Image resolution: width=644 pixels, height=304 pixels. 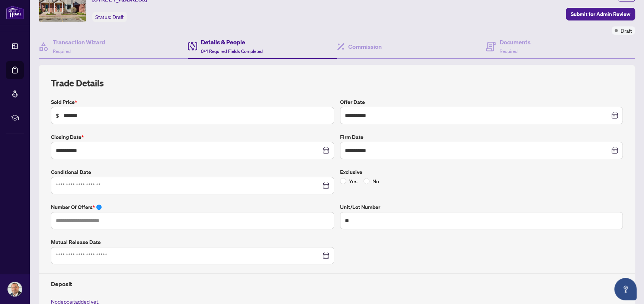 I want to click on label: Sold Price, so click(x=192, y=102).